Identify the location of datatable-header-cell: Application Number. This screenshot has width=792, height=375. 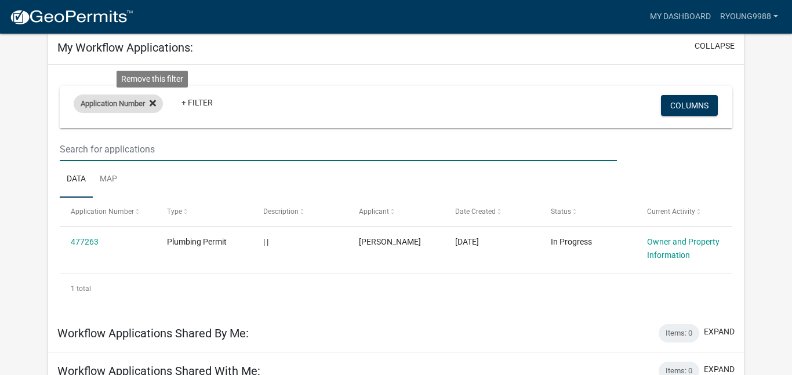
(108, 212).